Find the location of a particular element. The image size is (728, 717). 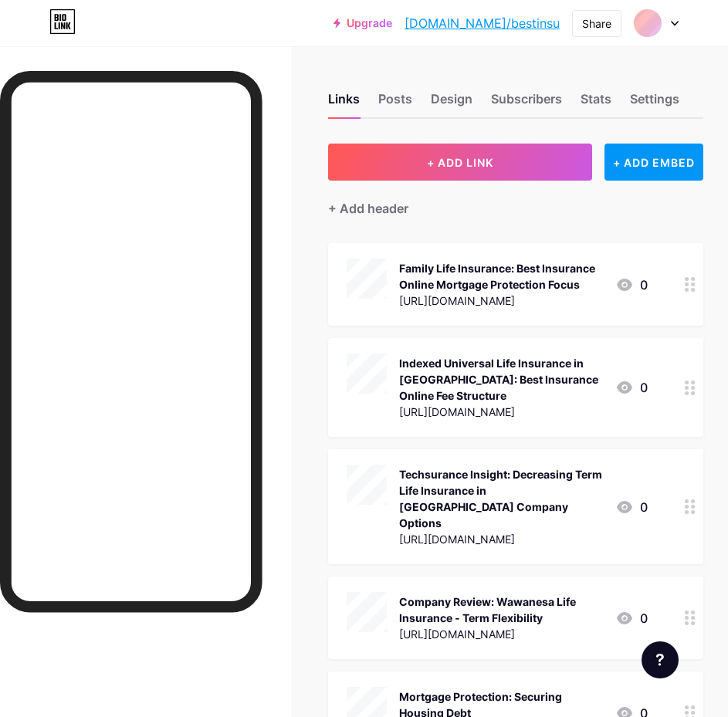

div: Settings is located at coordinates (655, 103).